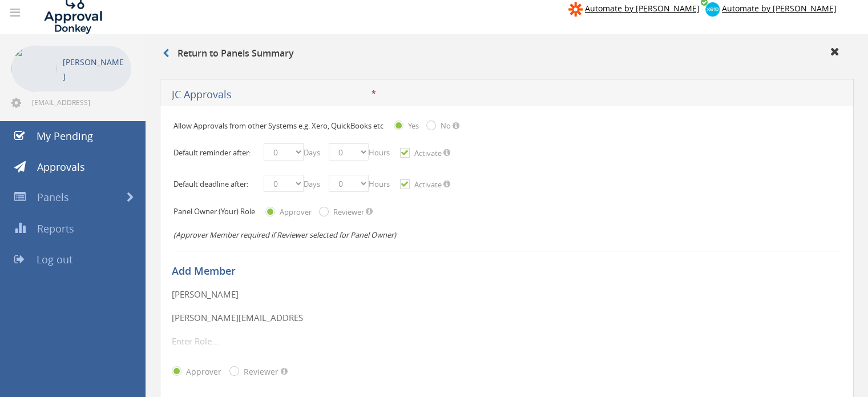 This screenshot has width=868, height=397. I want to click on span: Panels, so click(53, 197).